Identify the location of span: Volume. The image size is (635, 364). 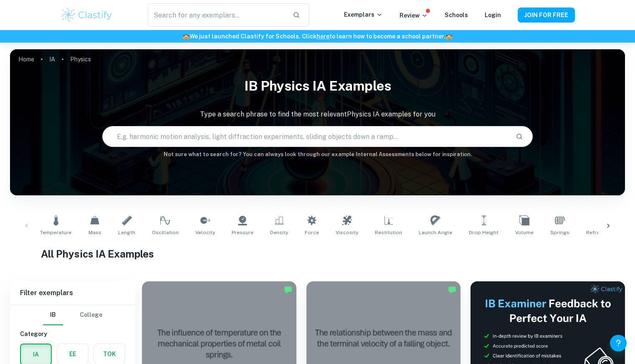
(524, 233).